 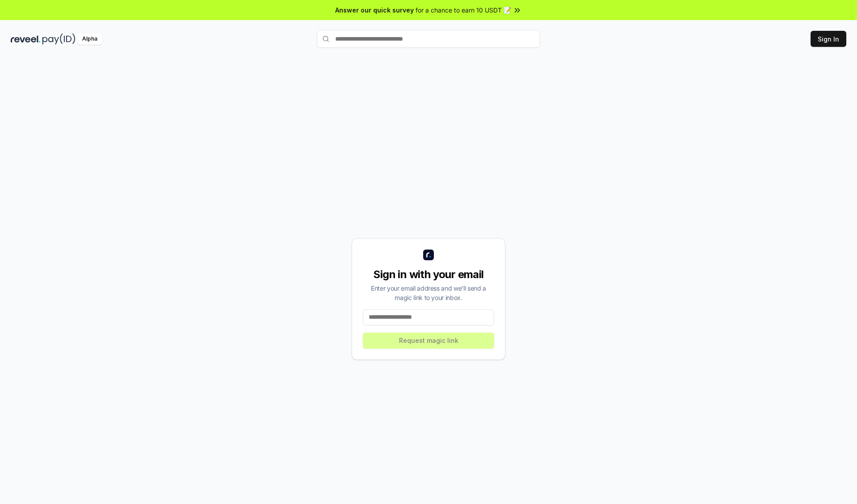 What do you see at coordinates (59, 39) in the screenshot?
I see `img: pay_id` at bounding box center [59, 39].